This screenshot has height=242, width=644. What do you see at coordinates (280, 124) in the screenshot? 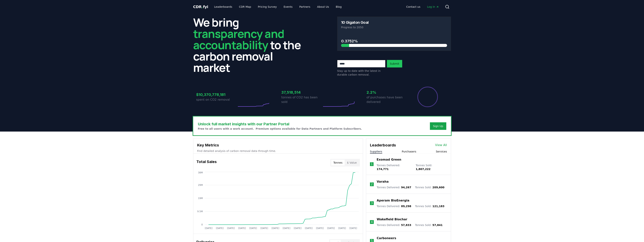
I see `h3: Unlock full market insights with our Partner Portal` at bounding box center [280, 124].